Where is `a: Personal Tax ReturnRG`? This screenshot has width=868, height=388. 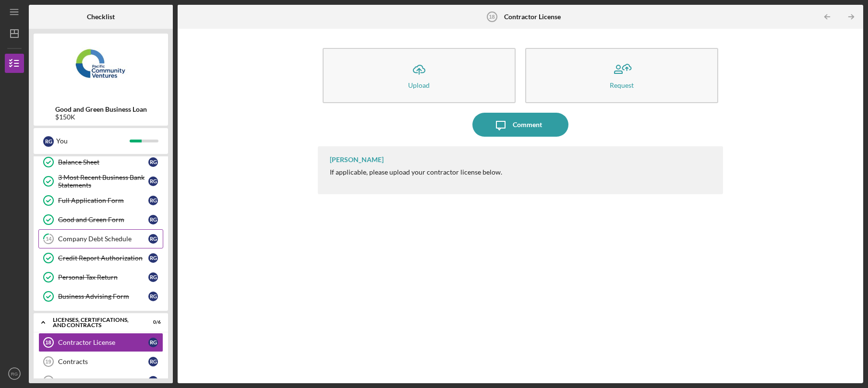 a: Personal Tax ReturnRG is located at coordinates (101, 277).